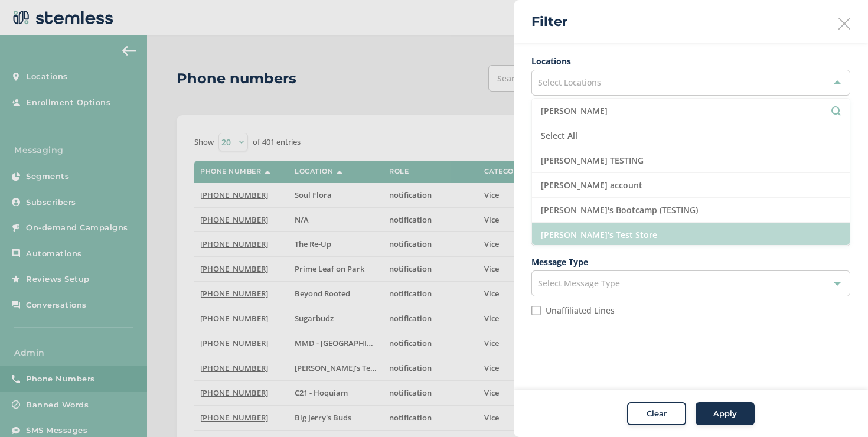 Image resolution: width=868 pixels, height=437 pixels. Describe the element at coordinates (549, 22) in the screenshot. I see `h2: Filter` at that location.